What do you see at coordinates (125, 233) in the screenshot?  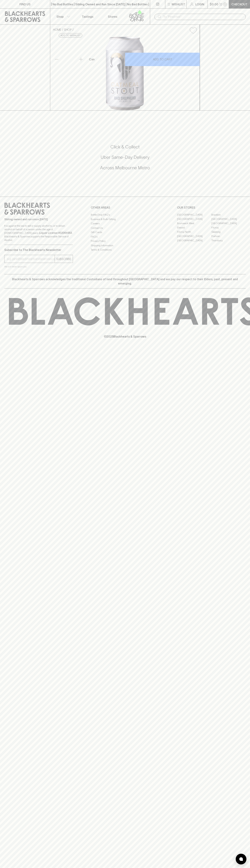 I see `a: Gift Cards` at bounding box center [125, 233].